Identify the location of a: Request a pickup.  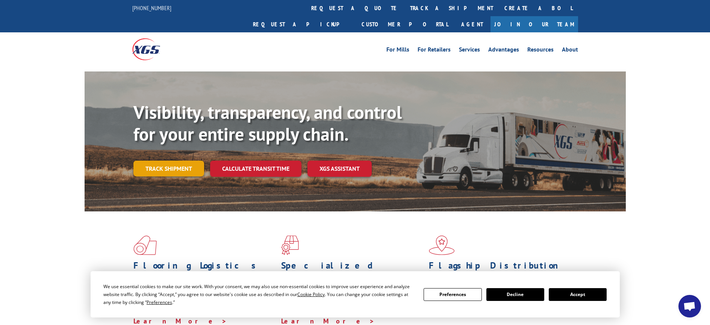
(301, 24).